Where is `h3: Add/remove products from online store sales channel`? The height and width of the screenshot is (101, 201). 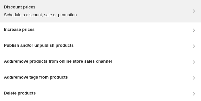
h3: Add/remove products from online store sales channel is located at coordinates (58, 61).